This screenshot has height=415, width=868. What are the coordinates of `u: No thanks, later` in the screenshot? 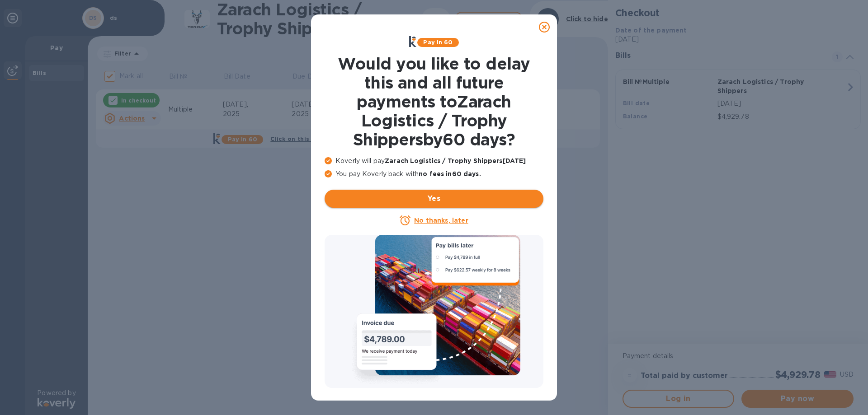 It's located at (441, 220).